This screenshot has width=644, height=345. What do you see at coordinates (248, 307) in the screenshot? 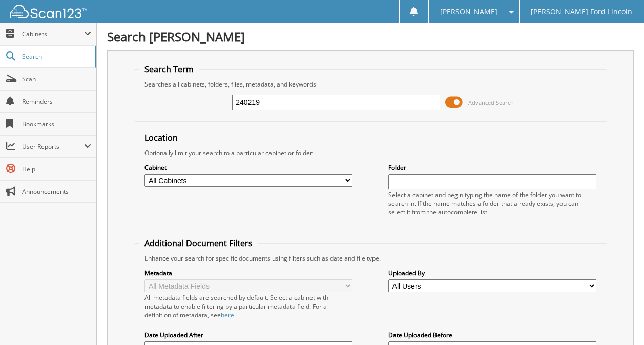
I see `div: All metadata fields are searched by default. Select a cabinet with metadata to enable filtering b...` at bounding box center [248, 307].